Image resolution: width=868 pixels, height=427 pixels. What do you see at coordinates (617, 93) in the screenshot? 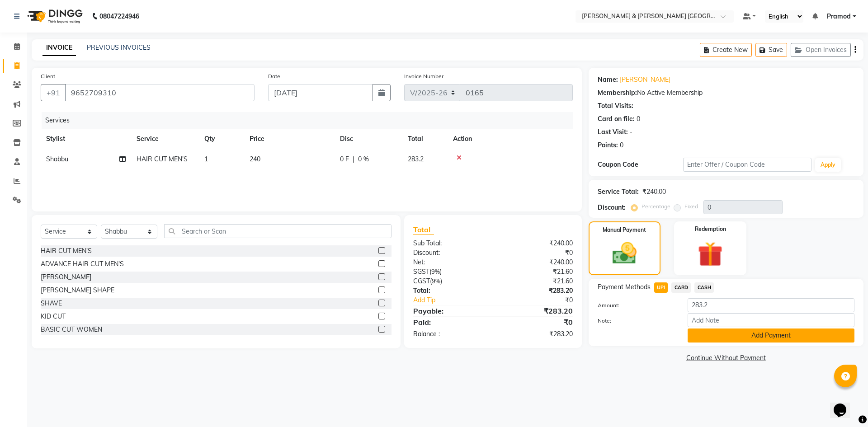
I see `div: Membership:` at bounding box center [617, 93].